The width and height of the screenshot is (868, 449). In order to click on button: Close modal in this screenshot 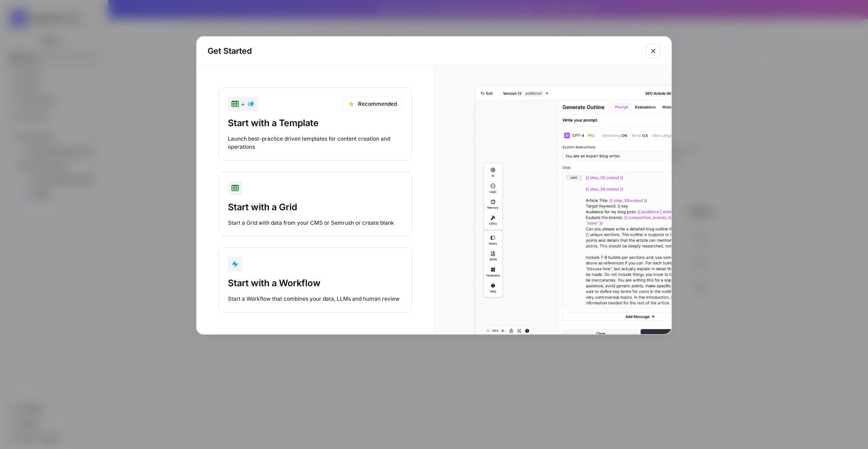, I will do `click(653, 51)`.